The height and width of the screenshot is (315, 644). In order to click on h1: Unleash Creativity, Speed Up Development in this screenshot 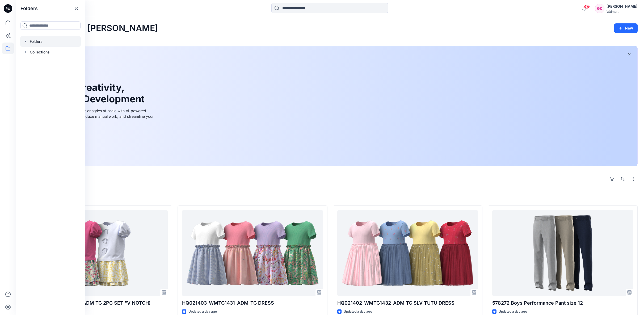, I will do `click(91, 93)`.